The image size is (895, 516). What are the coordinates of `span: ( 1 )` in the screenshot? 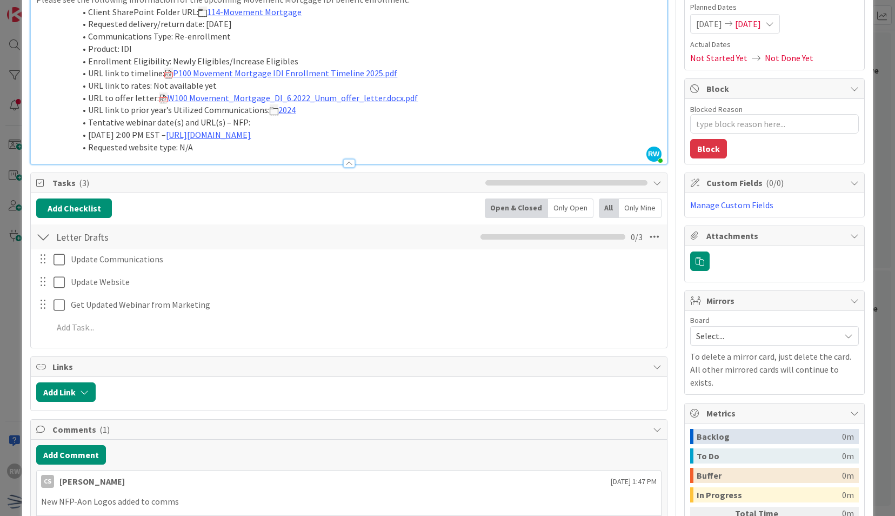 It's located at (104, 429).